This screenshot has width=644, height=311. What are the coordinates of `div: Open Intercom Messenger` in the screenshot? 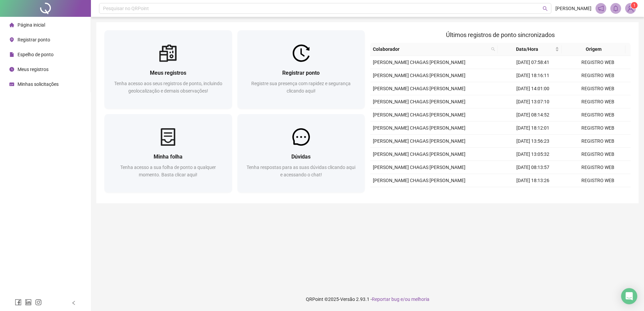 It's located at (629, 296).